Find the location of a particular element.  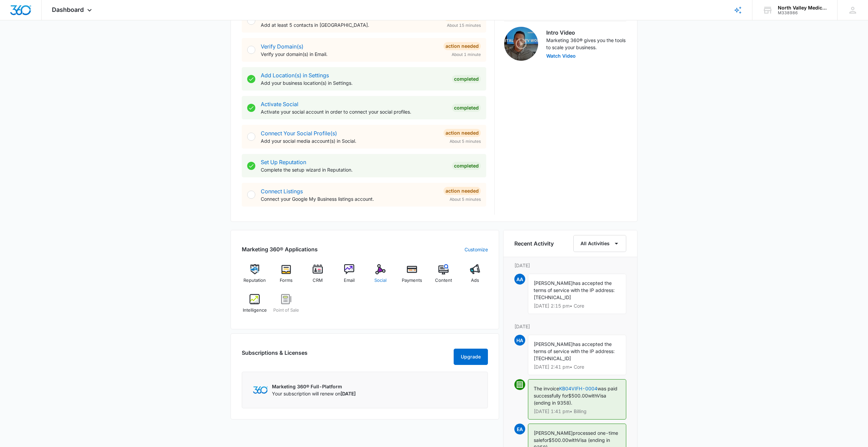

a: Social is located at coordinates (381, 276).